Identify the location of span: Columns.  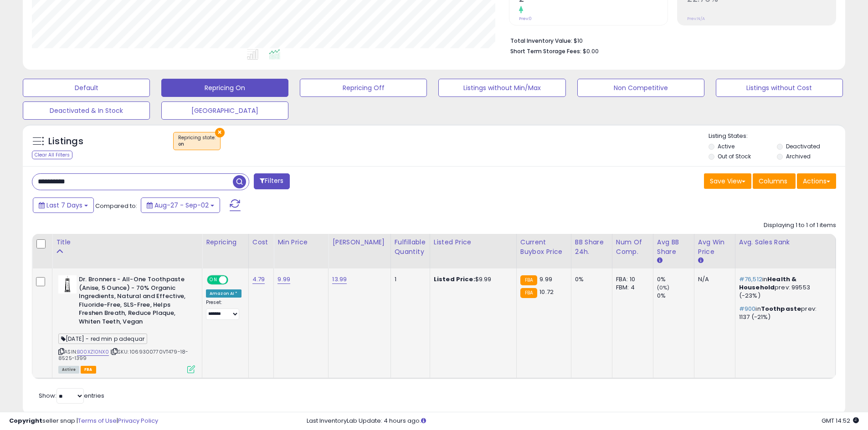
(773, 181).